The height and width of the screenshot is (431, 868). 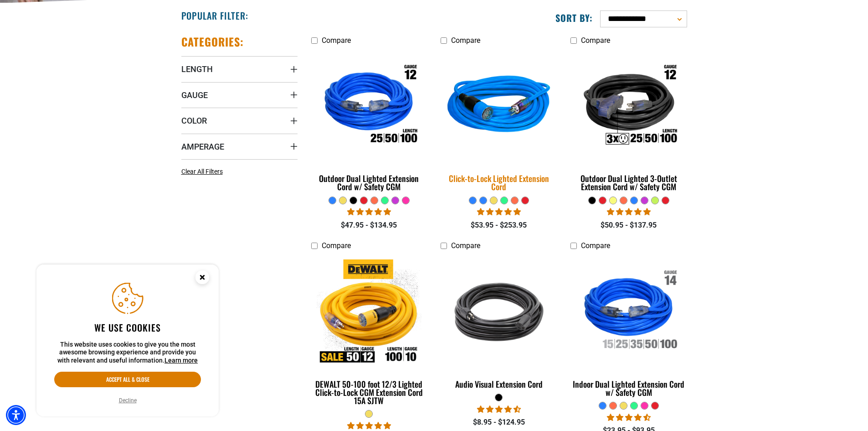 What do you see at coordinates (499, 183) in the screenshot?
I see `div: Click-to-Lock Lighted Extension Cord` at bounding box center [499, 183].